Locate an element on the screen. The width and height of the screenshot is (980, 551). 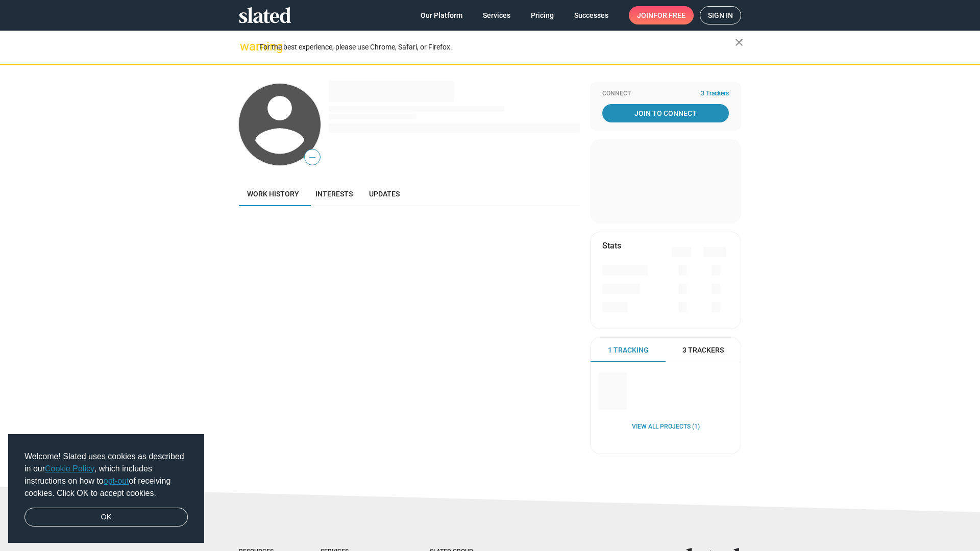
span: Pricing is located at coordinates (542, 15).